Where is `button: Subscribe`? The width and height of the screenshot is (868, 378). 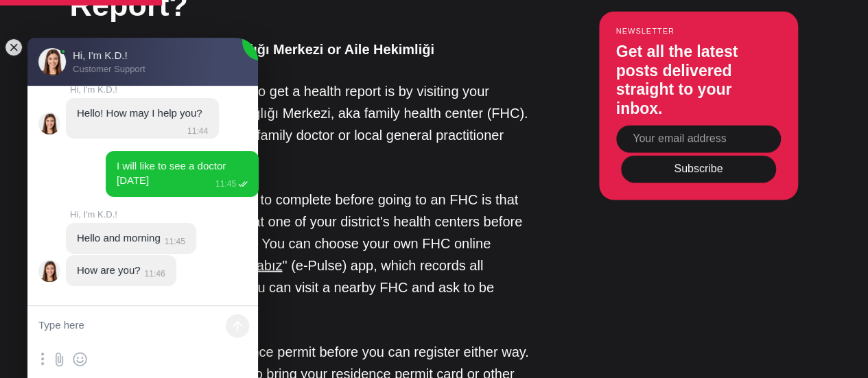 button: Subscribe is located at coordinates (699, 168).